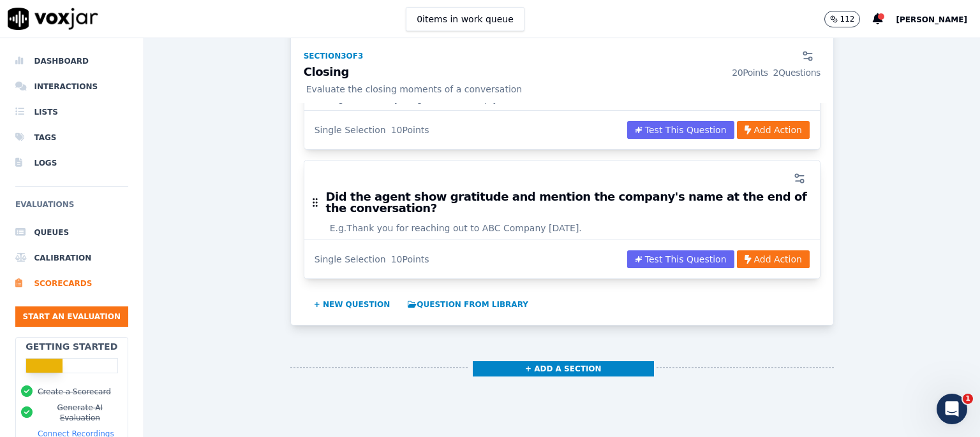 The image size is (980, 437). I want to click on button: 0items in work queue, so click(465, 19).